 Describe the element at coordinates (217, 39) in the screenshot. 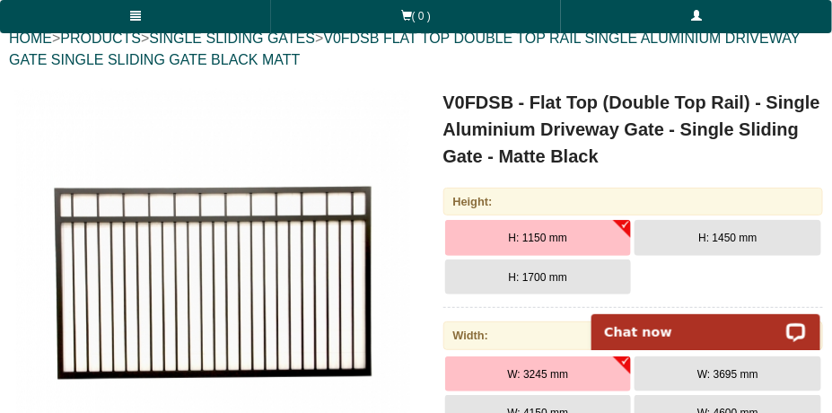

I see `button: Open LiveChat chat widget` at that location.